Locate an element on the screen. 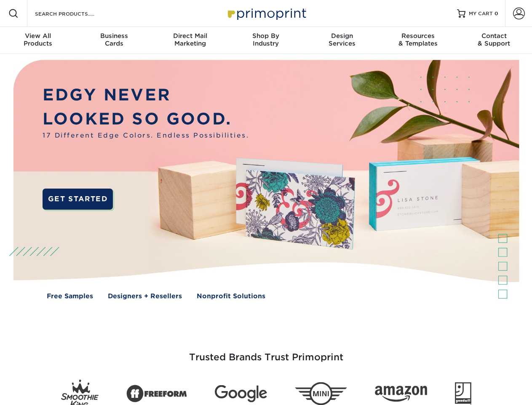 This screenshot has height=405, width=532. a: Contact& Support is located at coordinates (494, 41).